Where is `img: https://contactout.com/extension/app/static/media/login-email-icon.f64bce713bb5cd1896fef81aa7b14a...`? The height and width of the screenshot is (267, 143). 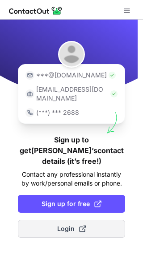
img: https://contactout.com/extension/app/static/media/login-email-icon.f64bce713bb5cd1896fef81aa7b14a... is located at coordinates (30, 75).